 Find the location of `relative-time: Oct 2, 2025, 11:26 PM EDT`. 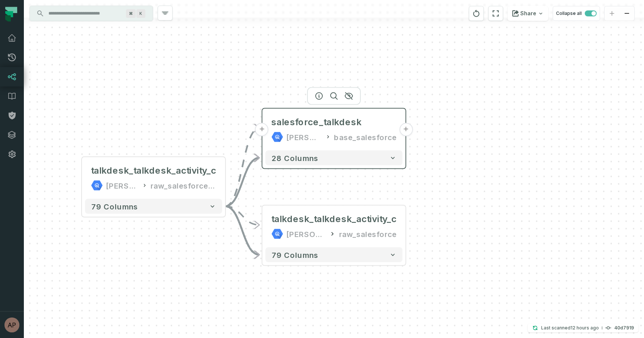

relative-time: Oct 2, 2025, 11:26 PM EDT is located at coordinates (585, 327).